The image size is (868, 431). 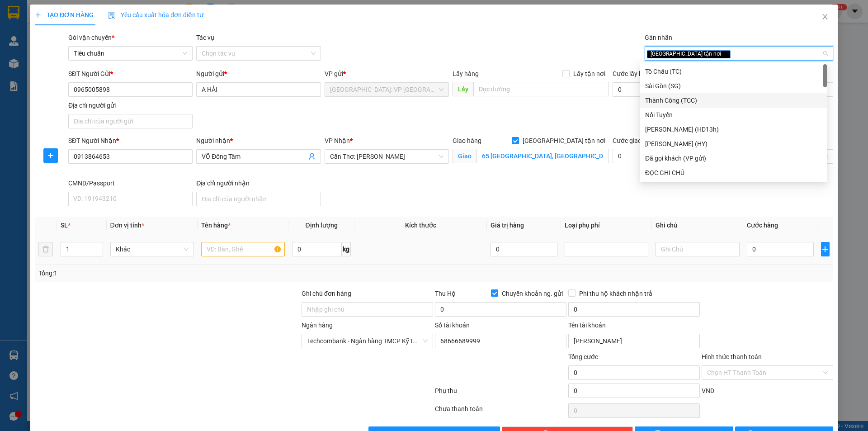 I want to click on span: Khác, so click(x=152, y=249).